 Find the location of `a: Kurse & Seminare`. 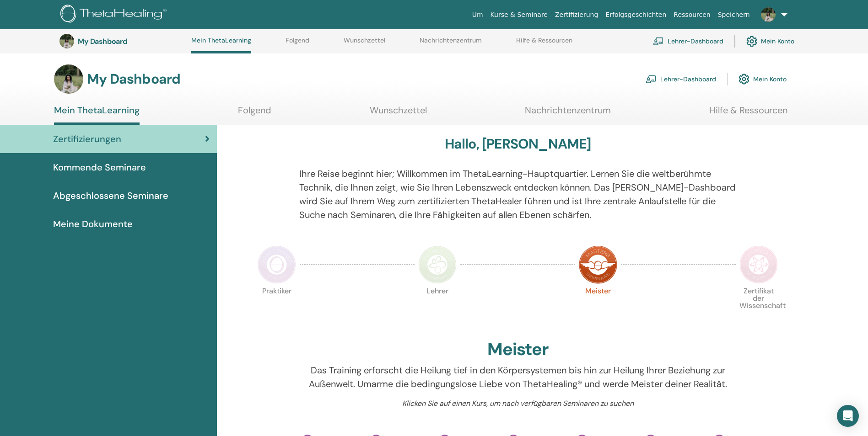

a: Kurse & Seminare is located at coordinates (519, 15).